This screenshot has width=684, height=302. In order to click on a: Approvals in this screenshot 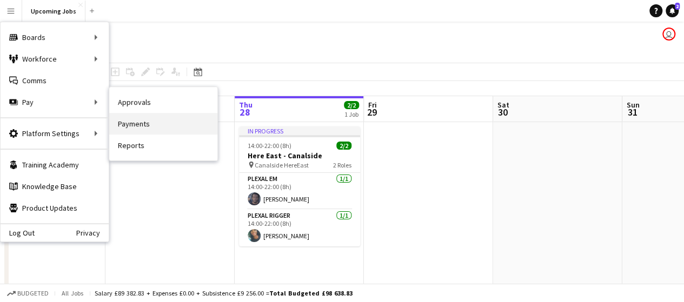, I will do `click(163, 102)`.